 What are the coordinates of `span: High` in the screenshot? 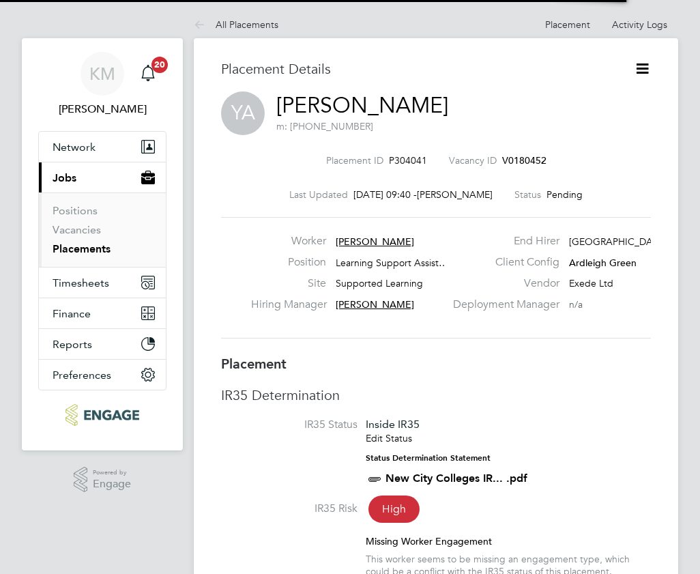 It's located at (394, 509).